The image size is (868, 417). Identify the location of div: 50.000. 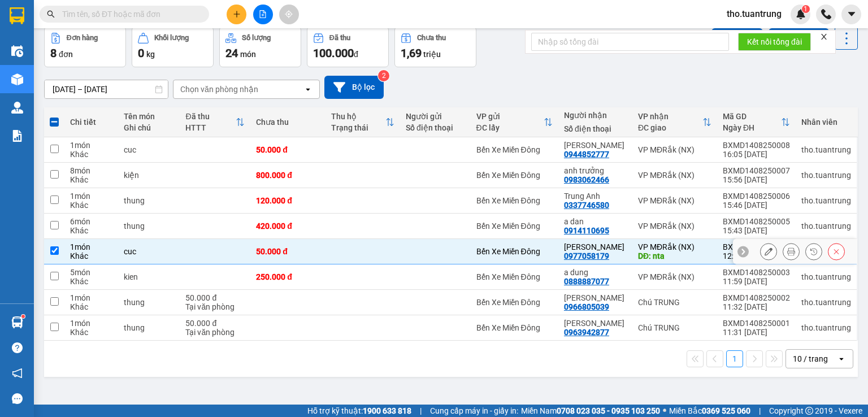
(153, 81).